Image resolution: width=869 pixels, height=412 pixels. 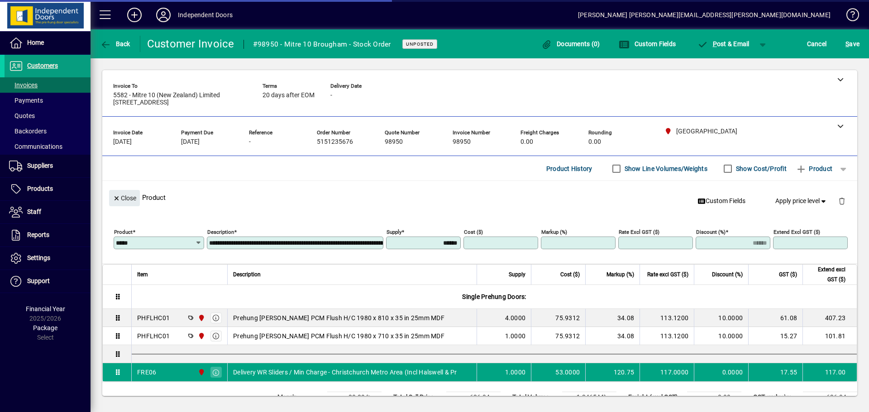 I want to click on span: Financial Year, so click(x=45, y=309).